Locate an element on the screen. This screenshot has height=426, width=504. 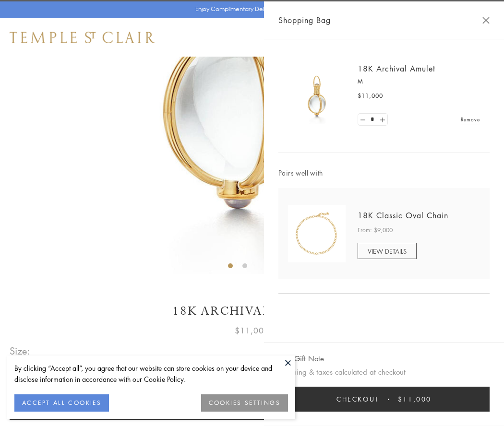
a: Set quantity to 2 is located at coordinates (382, 120).